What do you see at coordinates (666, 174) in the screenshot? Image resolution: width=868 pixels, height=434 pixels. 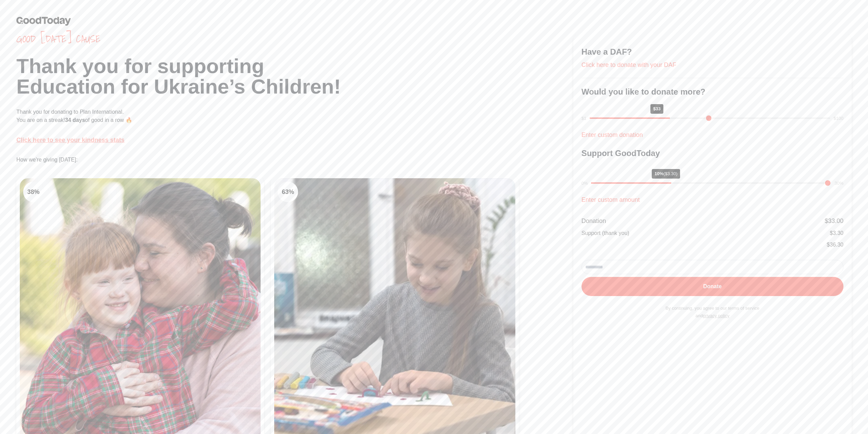 I see `div: 10%` at bounding box center [666, 174].